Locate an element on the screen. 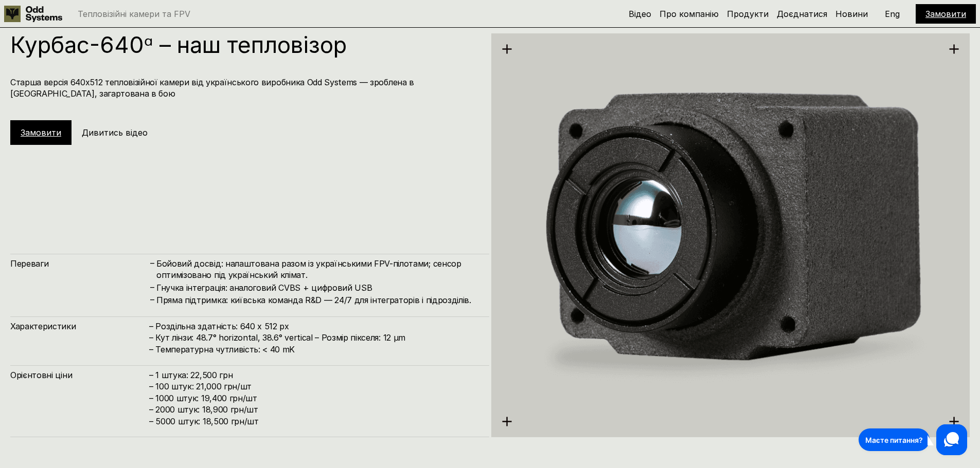  a: Доєднатися is located at coordinates (802, 14).